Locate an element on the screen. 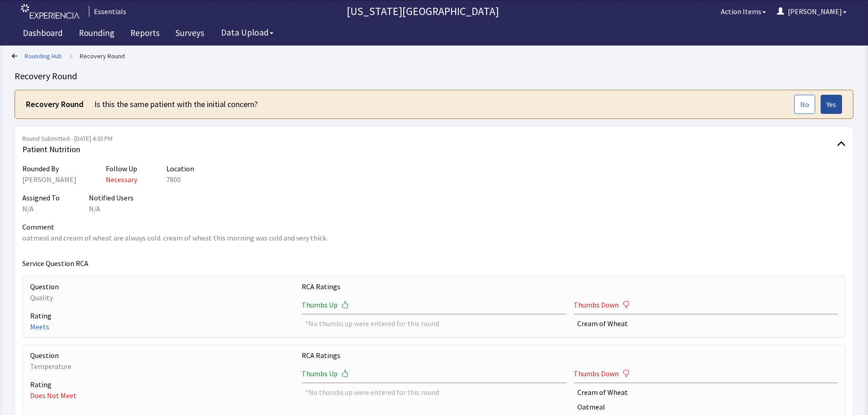 The width and height of the screenshot is (868, 415). span: No is located at coordinates (805, 105).